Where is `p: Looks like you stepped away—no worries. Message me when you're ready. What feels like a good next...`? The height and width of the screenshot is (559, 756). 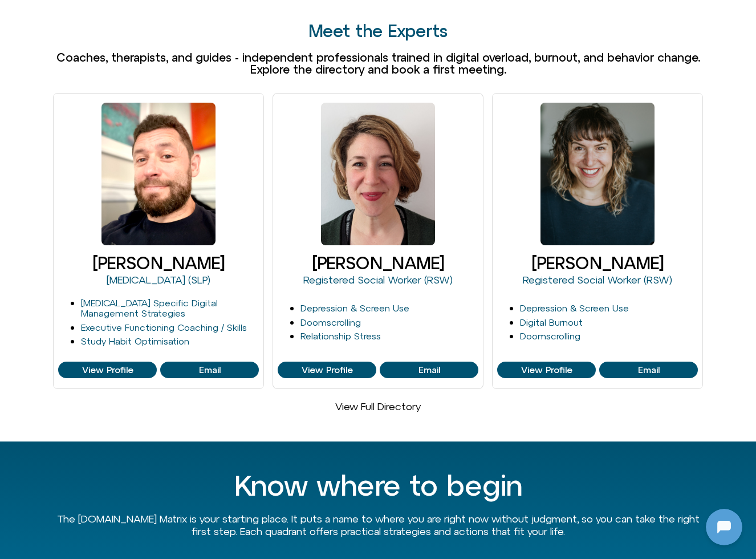
p: Looks like you stepped away—no worries. Message me when you're ready. What feels like a good next... is located at coordinates (118, 245).